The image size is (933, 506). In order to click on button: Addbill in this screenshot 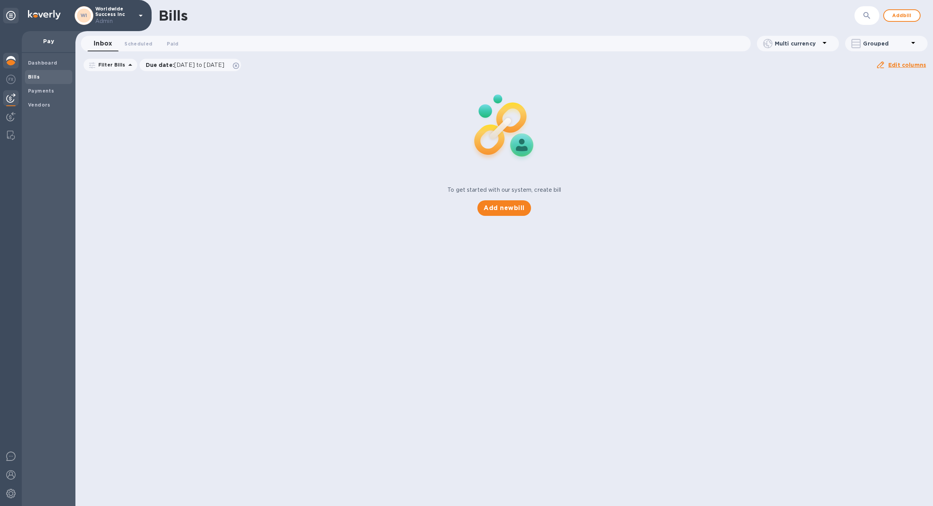, I will do `click(902, 16)`.